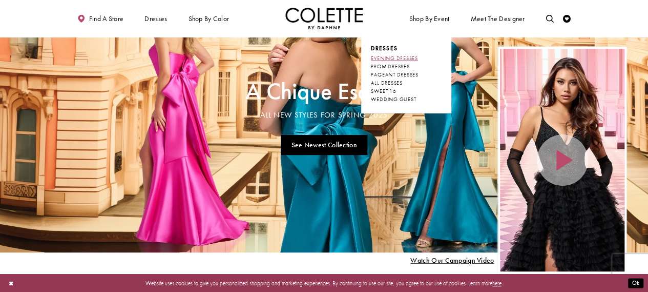  Describe the element at coordinates (395, 74) in the screenshot. I see `span: PAGEANT DRESSES` at that location.